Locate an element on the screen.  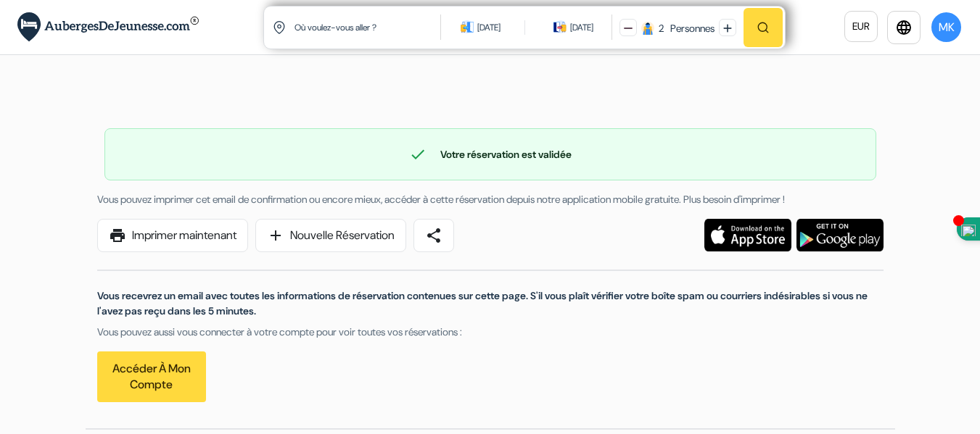
img: AubergesDeJeunesse.com is located at coordinates (108, 27).